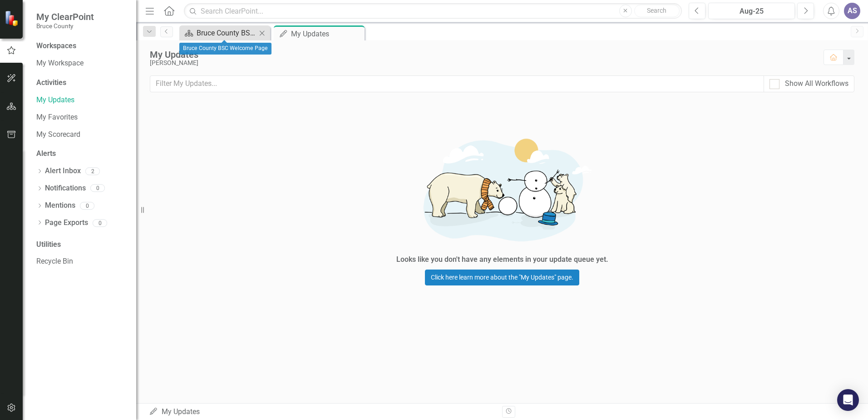 This screenshot has height=420, width=868. I want to click on span: My ClearPoint, so click(65, 17).